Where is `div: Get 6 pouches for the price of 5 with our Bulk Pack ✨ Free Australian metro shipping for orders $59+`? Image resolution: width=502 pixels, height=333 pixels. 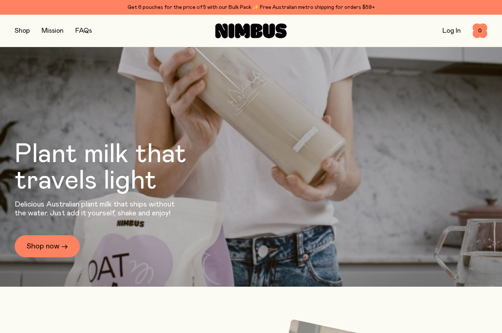 div: Get 6 pouches for the price of 5 with our Bulk Pack ✨ Free Australian metro shipping for orders $59+ is located at coordinates (251, 7).